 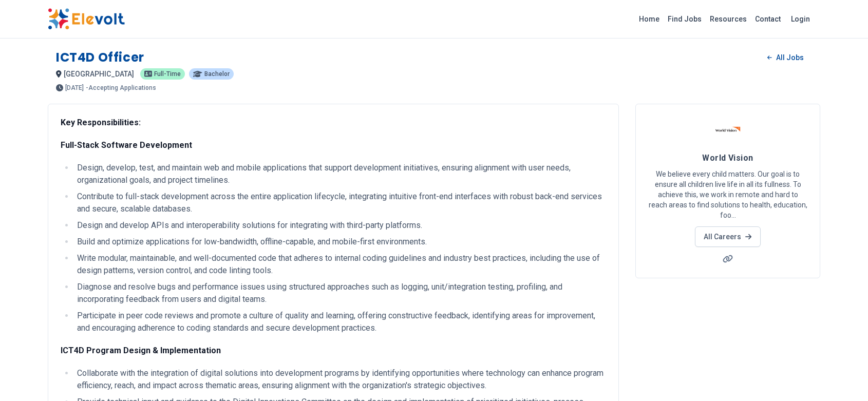 I want to click on a: All Careers, so click(x=728, y=237).